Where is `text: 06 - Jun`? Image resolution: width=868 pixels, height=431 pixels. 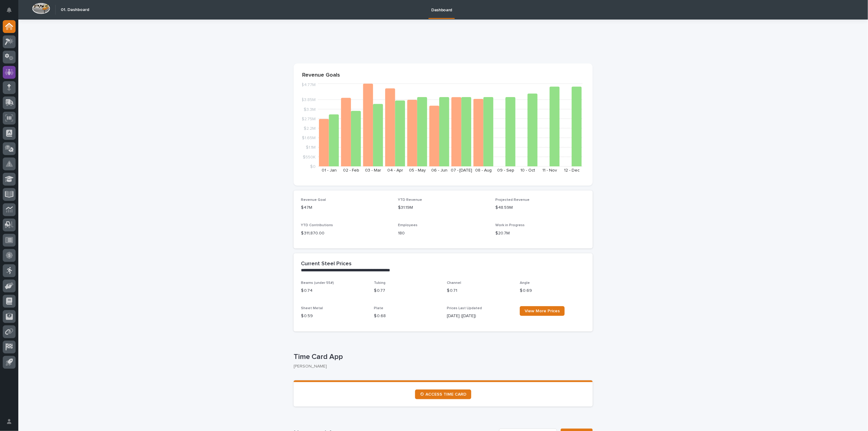
text: 06 - Jun is located at coordinates (439, 170).